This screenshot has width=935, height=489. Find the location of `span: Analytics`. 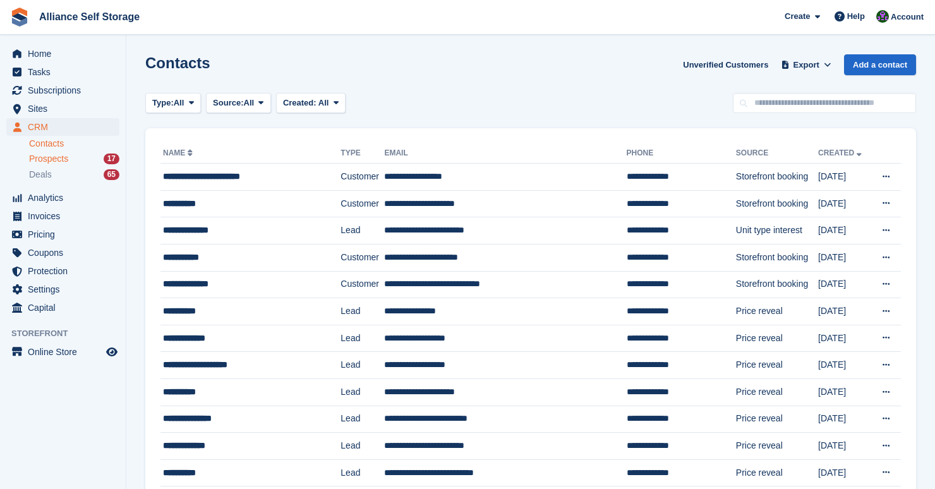

span: Analytics is located at coordinates (66, 198).